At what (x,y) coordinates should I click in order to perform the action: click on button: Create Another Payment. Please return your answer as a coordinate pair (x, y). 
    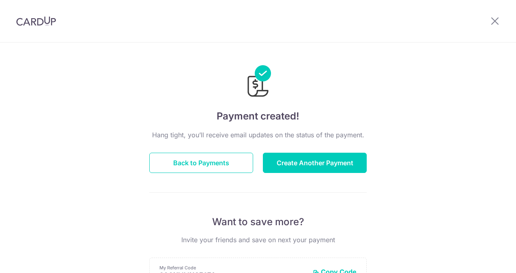
    Looking at the image, I should click on (315, 163).